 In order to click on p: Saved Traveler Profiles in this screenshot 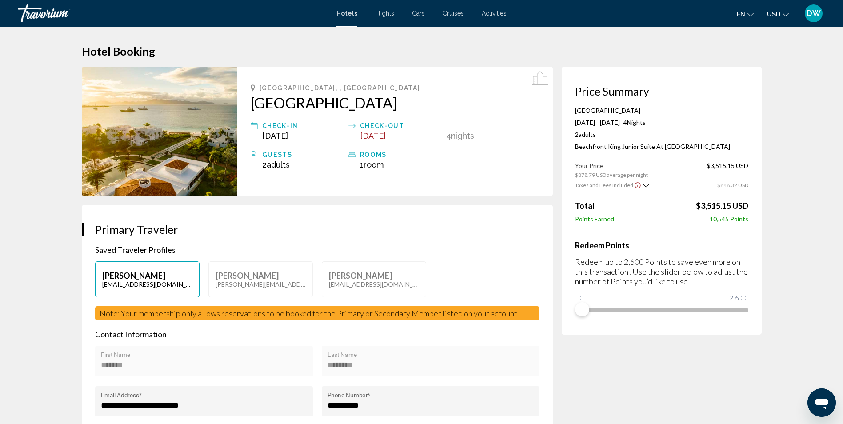, I will do `click(317, 250)`.